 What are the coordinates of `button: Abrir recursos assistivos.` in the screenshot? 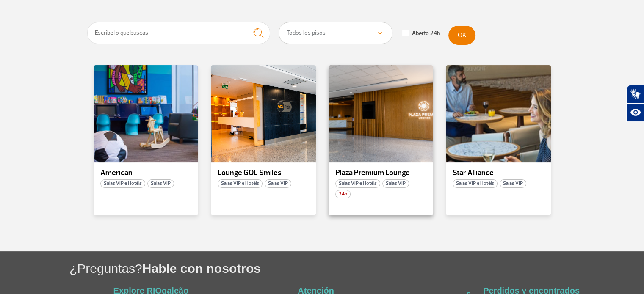 It's located at (635, 112).